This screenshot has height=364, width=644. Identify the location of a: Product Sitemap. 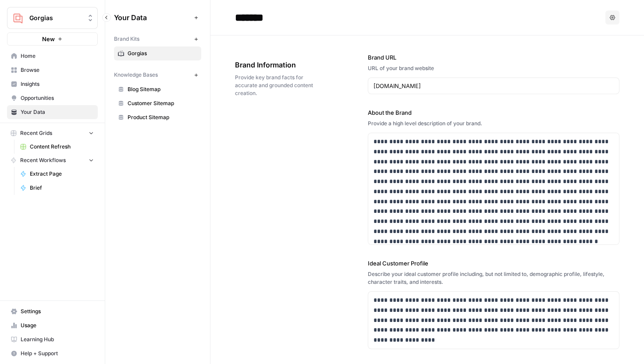
(157, 117).